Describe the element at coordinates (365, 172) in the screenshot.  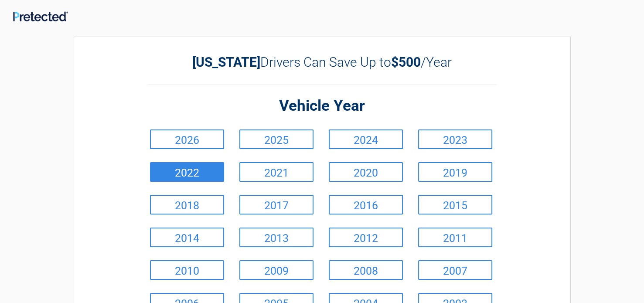
I see `a: 2020` at that location.